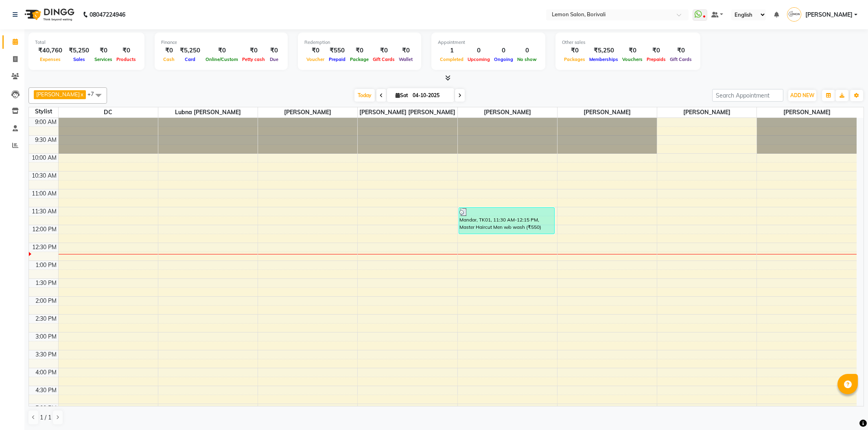 The width and height of the screenshot is (868, 430). I want to click on b: 08047224946, so click(107, 15).